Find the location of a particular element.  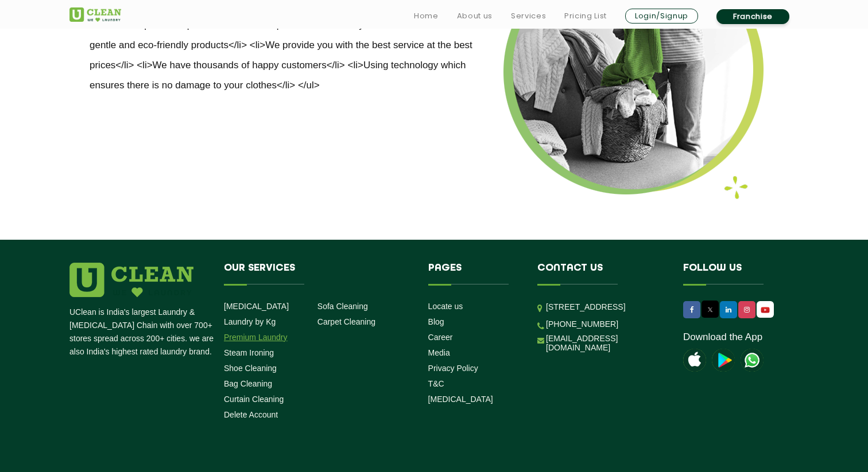

a: Blog is located at coordinates (436, 322).